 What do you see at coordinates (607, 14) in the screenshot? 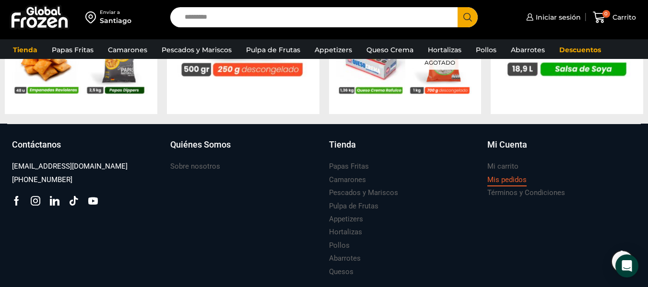
I see `span: 0` at bounding box center [607, 14].